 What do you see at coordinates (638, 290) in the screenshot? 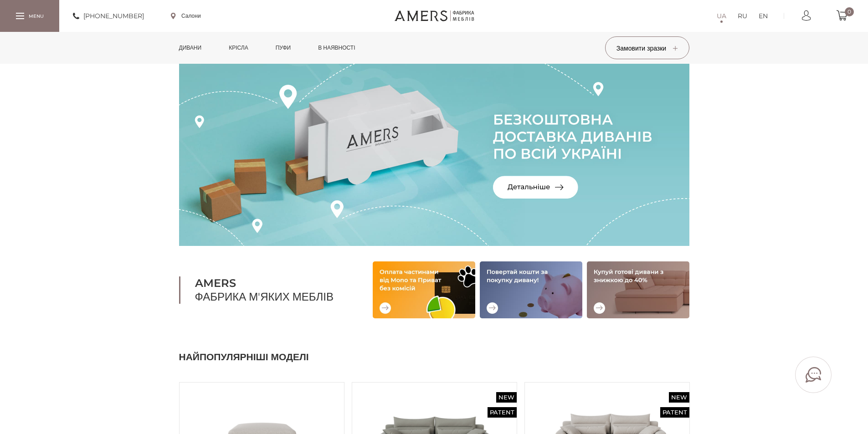
I see `img: Купуй готові дивани зі знижкою до 40%` at bounding box center [638, 290].